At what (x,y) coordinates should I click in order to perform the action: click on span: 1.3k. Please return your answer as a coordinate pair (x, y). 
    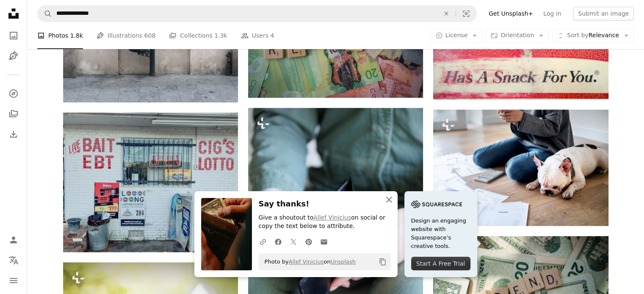
    Looking at the image, I should click on (220, 36).